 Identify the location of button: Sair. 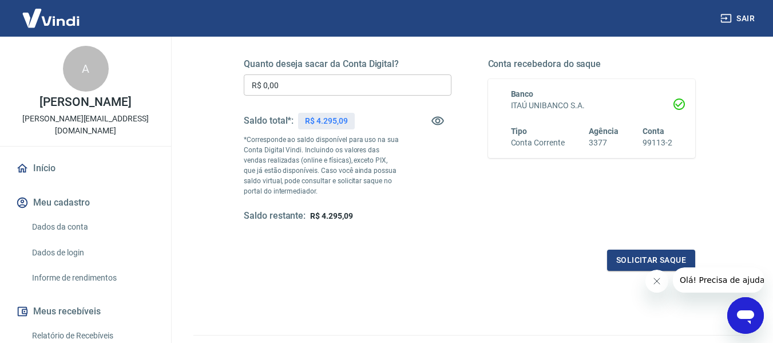
(739, 18).